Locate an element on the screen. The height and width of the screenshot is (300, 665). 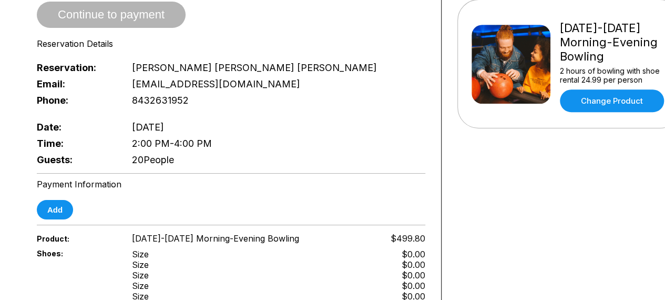
span: Time: is located at coordinates (76, 143).